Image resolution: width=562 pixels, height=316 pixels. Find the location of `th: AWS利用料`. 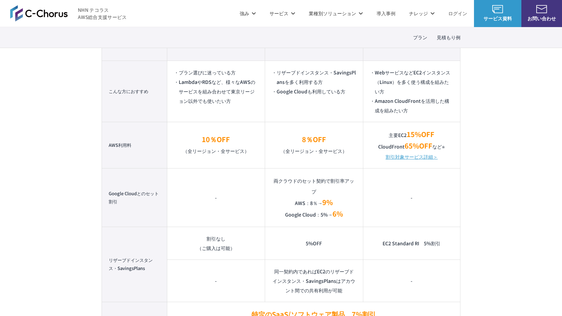

th: AWS利用料 is located at coordinates (134, 145).